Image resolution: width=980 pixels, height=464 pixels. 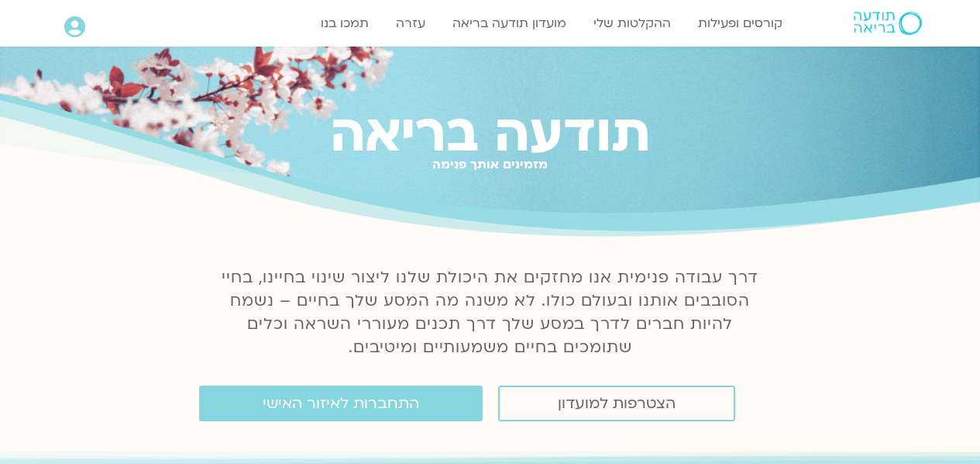 I want to click on a: תמכו בנו, so click(x=345, y=23).